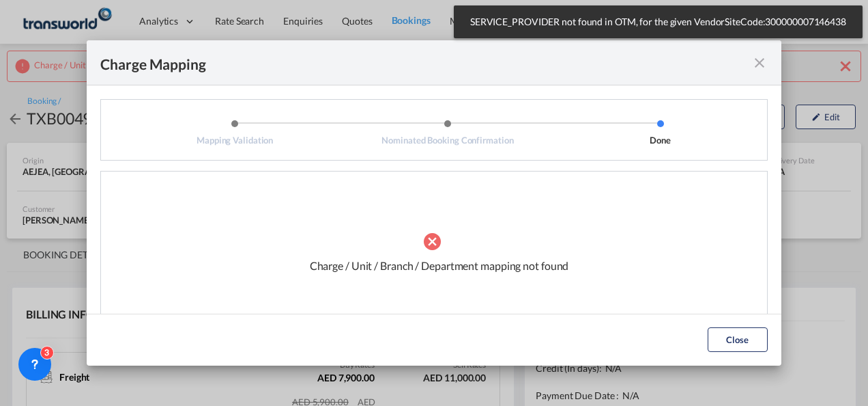 This screenshot has width=868, height=406. I want to click on button: Close, so click(738, 340).